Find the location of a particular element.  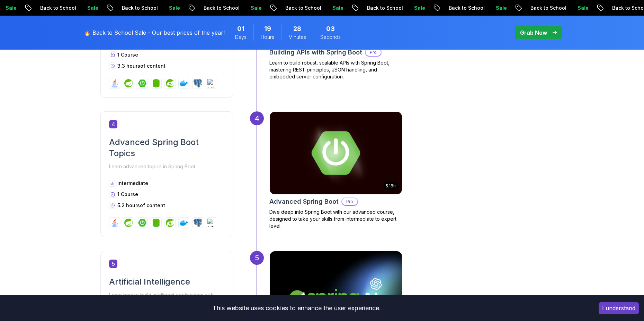

h2: Advanced Spring Boot Topics is located at coordinates (167, 147).